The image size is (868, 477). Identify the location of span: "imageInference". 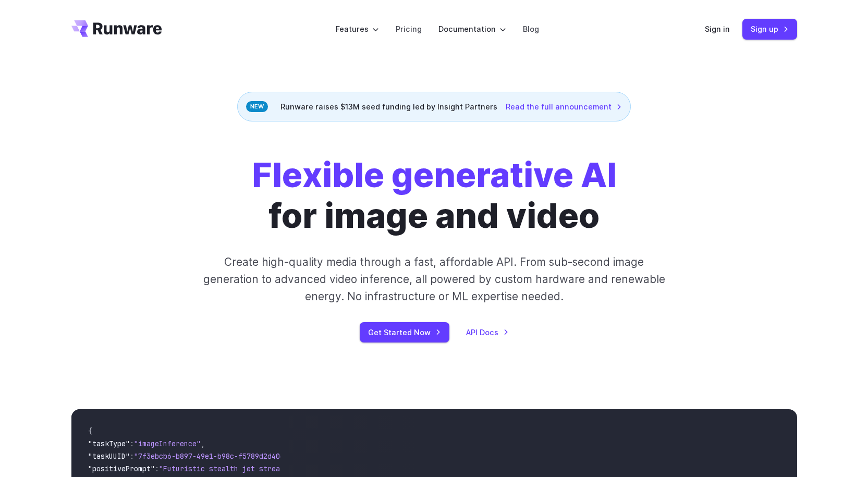
(167, 444).